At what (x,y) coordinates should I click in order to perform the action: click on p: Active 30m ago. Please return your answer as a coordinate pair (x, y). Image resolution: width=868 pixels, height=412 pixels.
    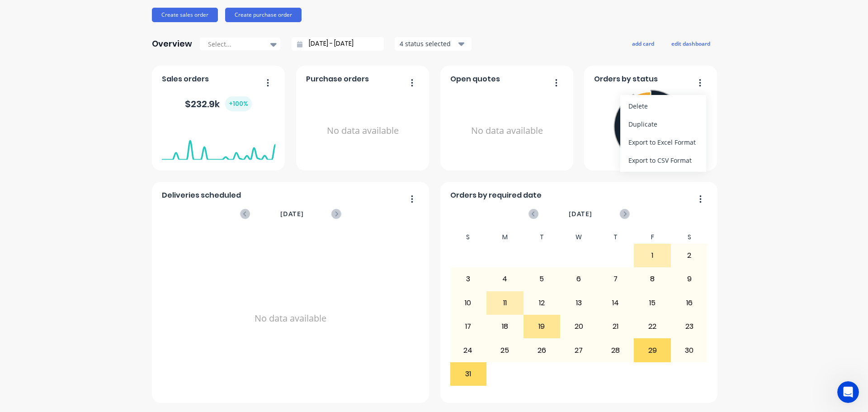
    Looking at the image, I should click on (67, 16).